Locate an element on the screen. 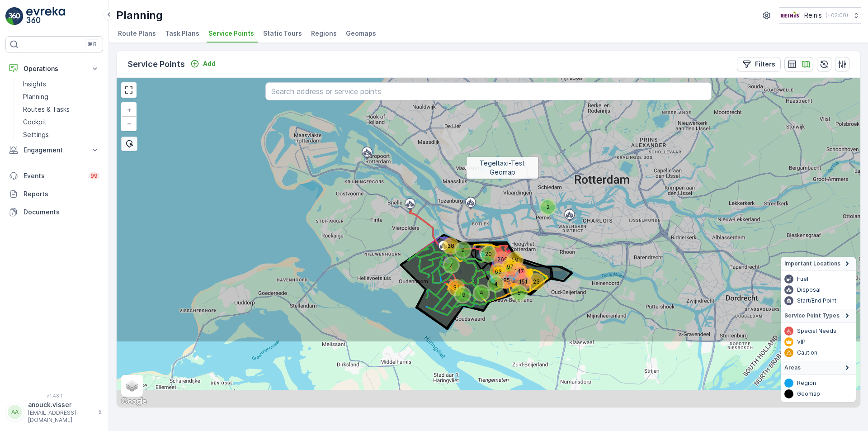 This screenshot has width=868, height=431. p: ( +02:00 ) is located at coordinates (837, 15).